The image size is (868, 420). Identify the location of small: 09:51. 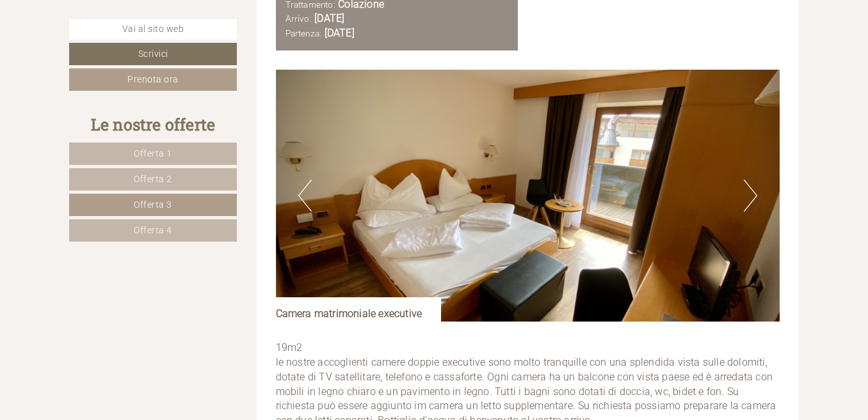
(108, 67).